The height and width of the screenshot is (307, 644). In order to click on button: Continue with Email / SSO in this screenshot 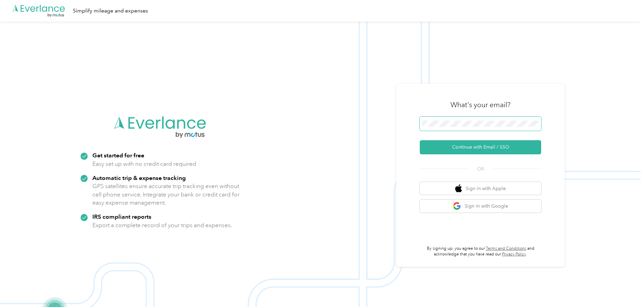, I will do `click(481, 147)`.